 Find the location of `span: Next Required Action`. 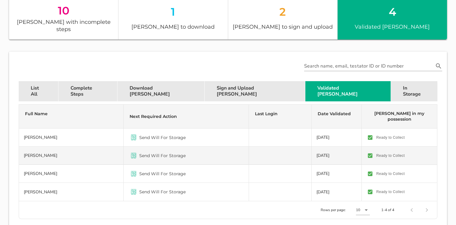

span: Next Required Action is located at coordinates (153, 116).